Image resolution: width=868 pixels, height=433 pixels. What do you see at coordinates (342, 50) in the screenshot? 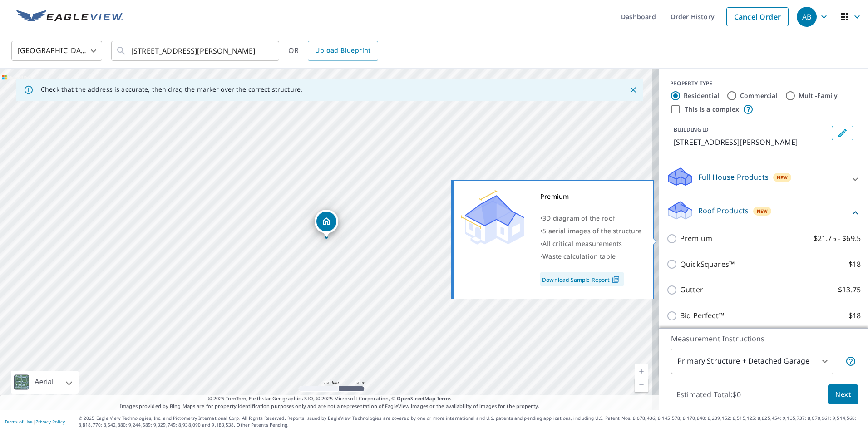
I see `span: Upload Blueprint` at bounding box center [342, 50].